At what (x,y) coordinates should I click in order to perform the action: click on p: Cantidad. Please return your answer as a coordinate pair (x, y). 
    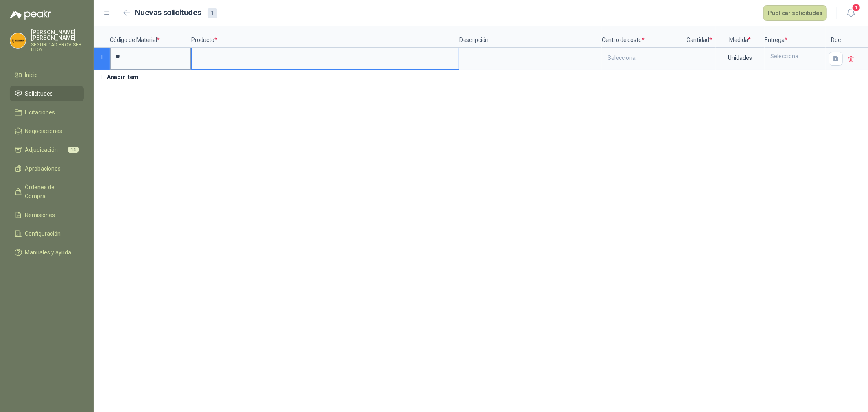
    Looking at the image, I should click on (699, 37).